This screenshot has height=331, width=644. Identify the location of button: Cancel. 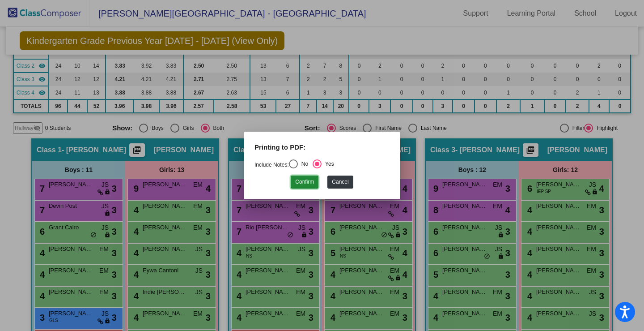
(340, 182).